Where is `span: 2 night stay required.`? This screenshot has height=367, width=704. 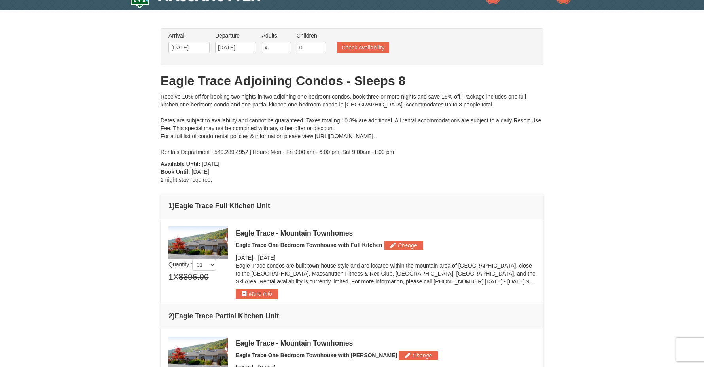
span: 2 night stay required. is located at coordinates (186, 180).